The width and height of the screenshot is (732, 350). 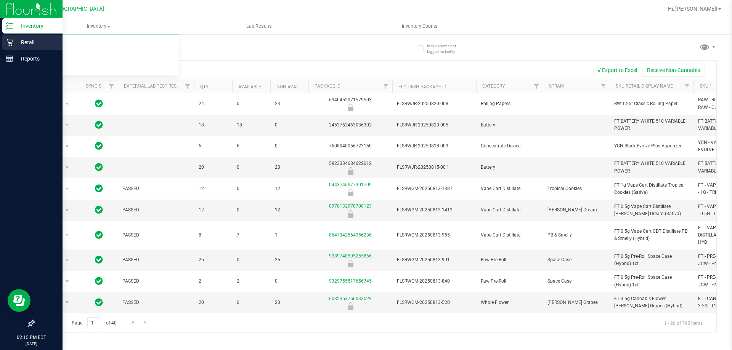 What do you see at coordinates (350, 256) in the screenshot?
I see `a: 9389748505255866` at bounding box center [350, 256].